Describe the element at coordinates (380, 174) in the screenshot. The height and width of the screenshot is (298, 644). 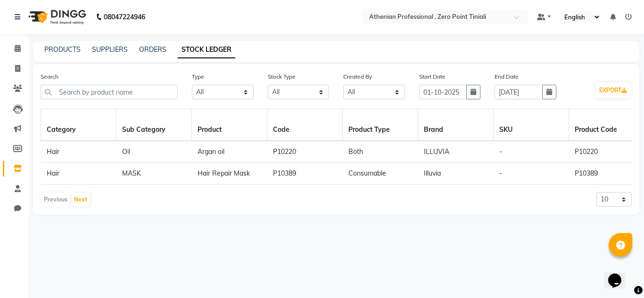
I see `td: Consumable` at that location.